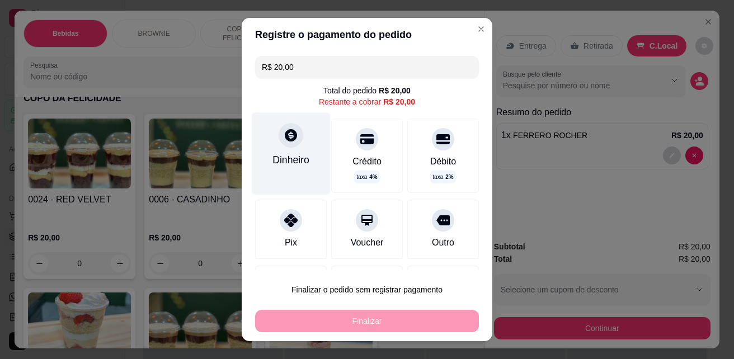 The height and width of the screenshot is (359, 734). What do you see at coordinates (367, 91) in the screenshot?
I see `div: Total do pedido` at bounding box center [367, 91].